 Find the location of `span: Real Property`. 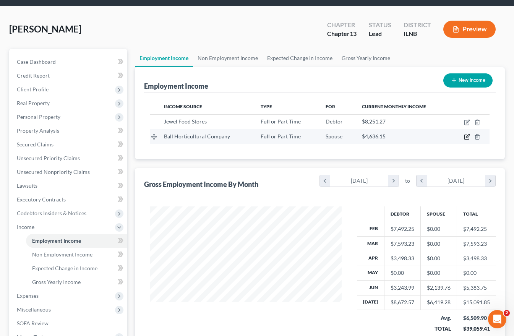

span: Real Property is located at coordinates (33, 103).